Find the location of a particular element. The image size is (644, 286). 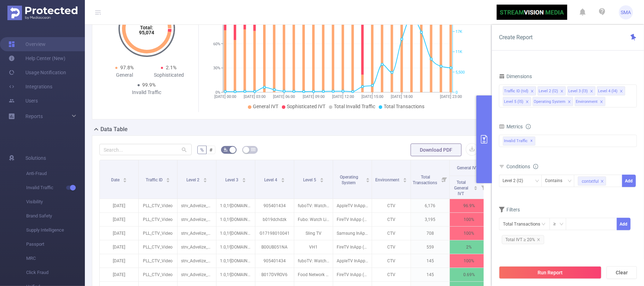

span: Level 3 is located at coordinates (232, 180).